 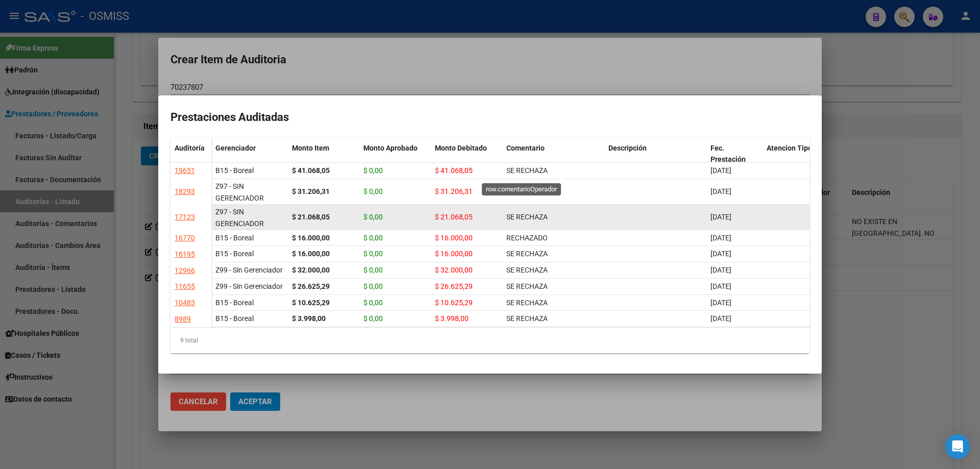 What do you see at coordinates (309, 318) in the screenshot?
I see `strong: $ 3.998,00` at bounding box center [309, 318].